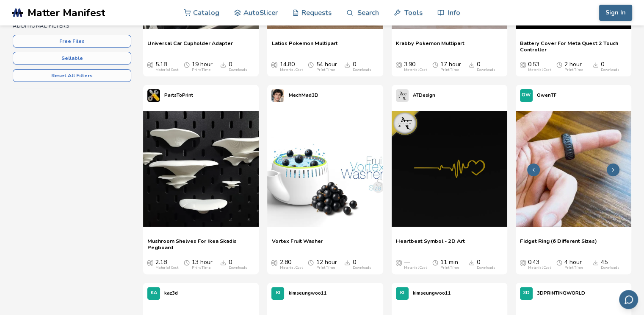  What do you see at coordinates (291, 67) in the screenshot?
I see `div: 14.80` at bounding box center [291, 67].